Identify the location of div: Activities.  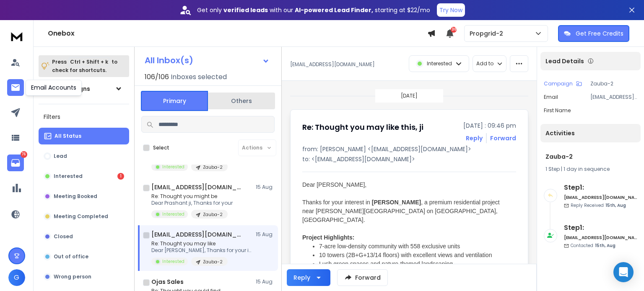
(590, 133).